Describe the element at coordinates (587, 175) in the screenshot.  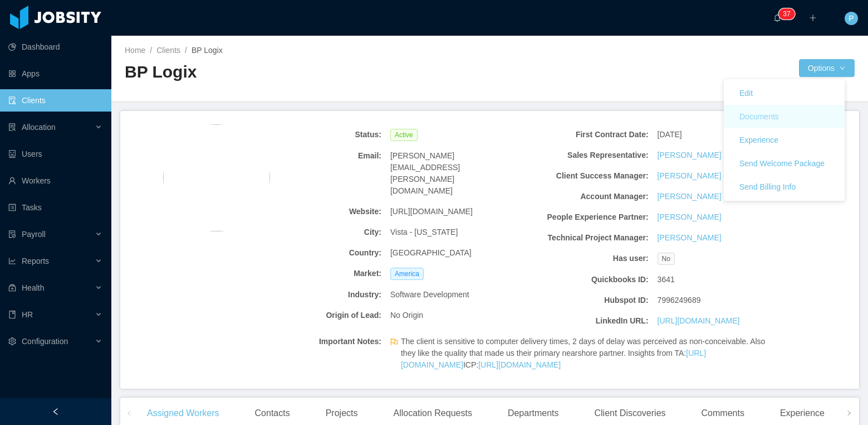
I see `b: Client Success Manager:` at that location.